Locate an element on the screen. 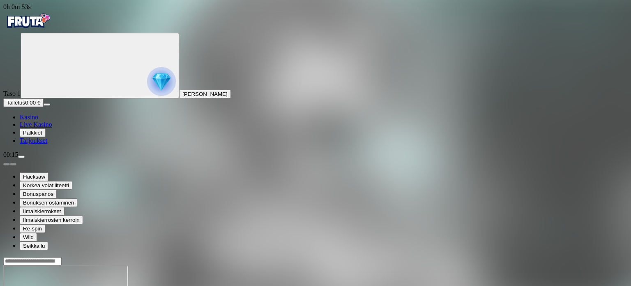 Image resolution: width=631 pixels, height=286 pixels. button: reward progress is located at coordinates (100, 65).